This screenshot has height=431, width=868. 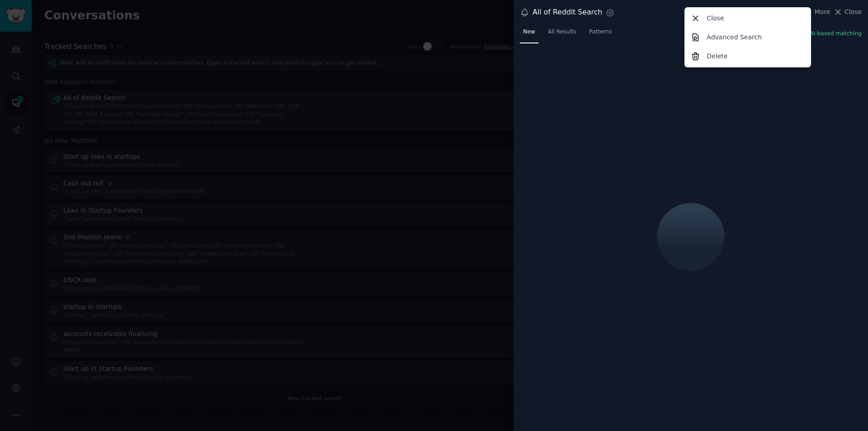 What do you see at coordinates (600, 34) in the screenshot?
I see `a: Patterns` at bounding box center [600, 34].